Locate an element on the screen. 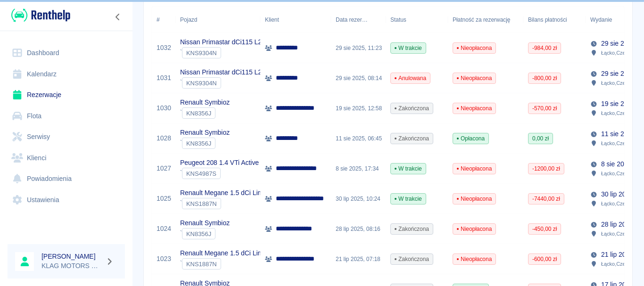 This screenshot has height=286, width=644. span: -570,00 zł is located at coordinates (545, 108).